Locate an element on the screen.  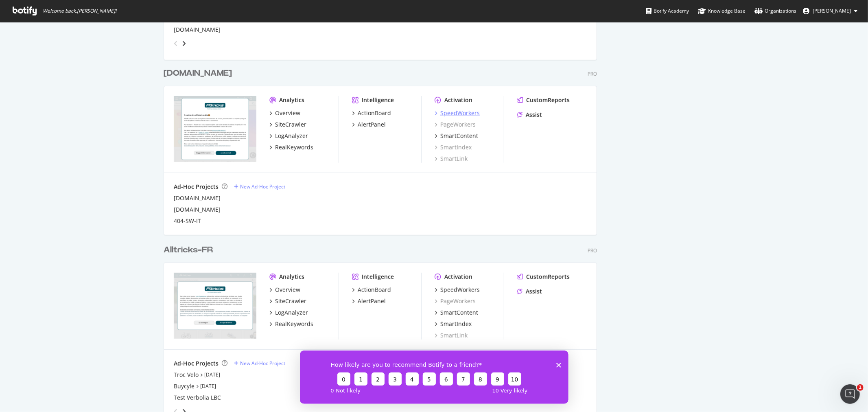
a: Buycyle is located at coordinates (184, 387).